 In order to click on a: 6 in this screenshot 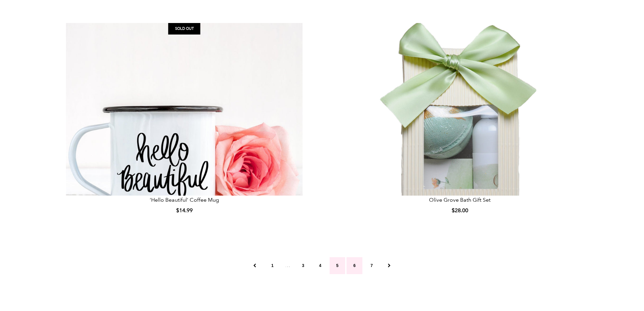, I will do `click(354, 266)`.